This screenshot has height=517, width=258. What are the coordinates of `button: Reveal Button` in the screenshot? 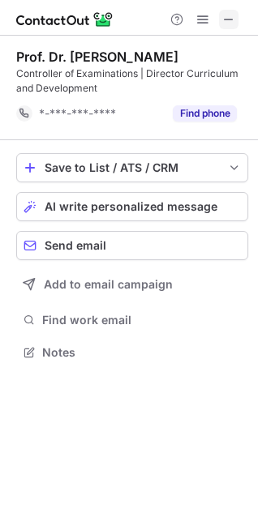 It's located at (204, 113).